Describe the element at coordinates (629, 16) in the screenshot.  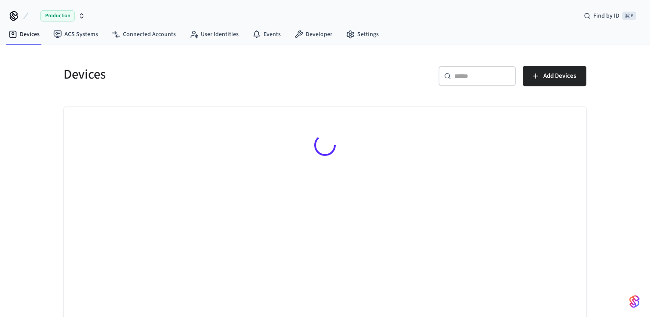
I see `span: ⌘ K` at that location.